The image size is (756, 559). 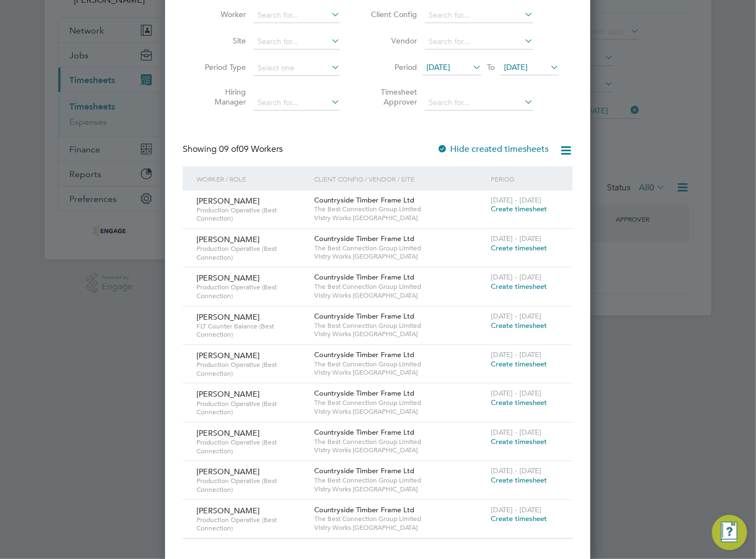 What do you see at coordinates (392, 14) in the screenshot?
I see `label: Client Config` at bounding box center [392, 14].